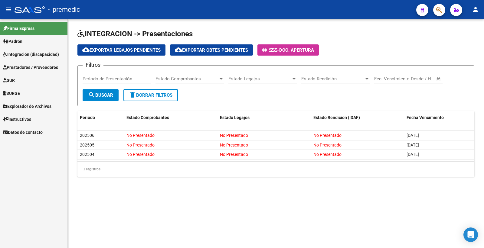 The height and width of the screenshot is (248, 484). Describe the element at coordinates (64, 10) in the screenshot. I see `span: - premedic` at that location.